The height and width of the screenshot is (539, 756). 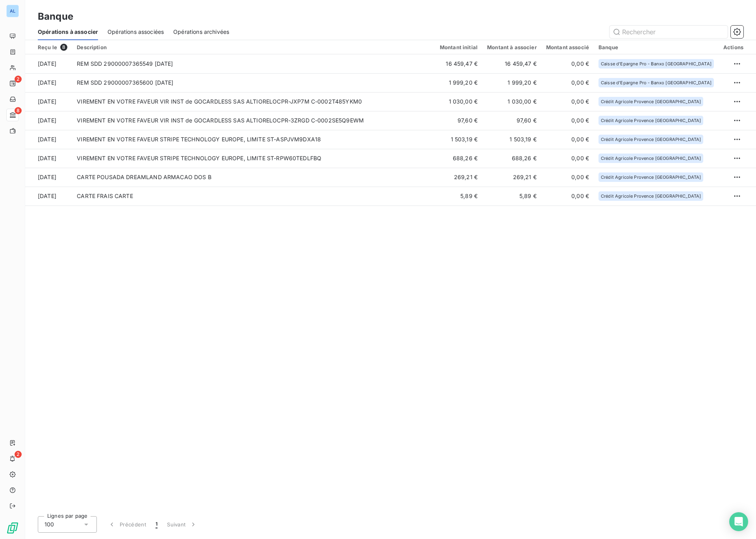 I want to click on div: Open Intercom Messenger, so click(x=739, y=522).